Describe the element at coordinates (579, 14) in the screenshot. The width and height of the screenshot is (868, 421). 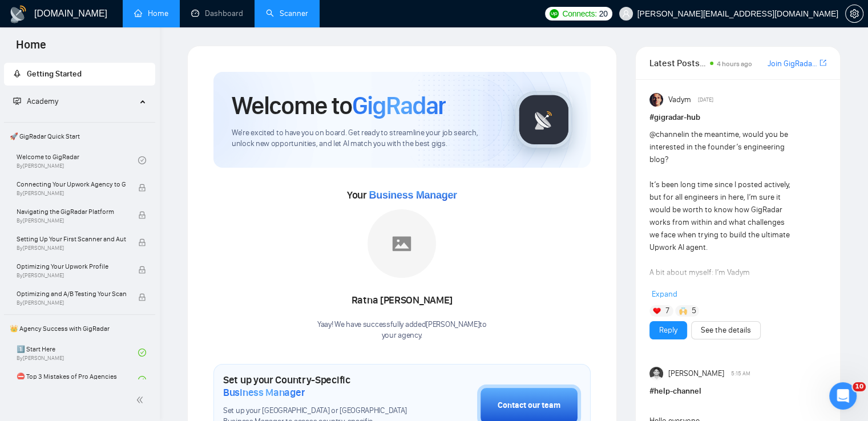
I see `span: Connects:` at that location.